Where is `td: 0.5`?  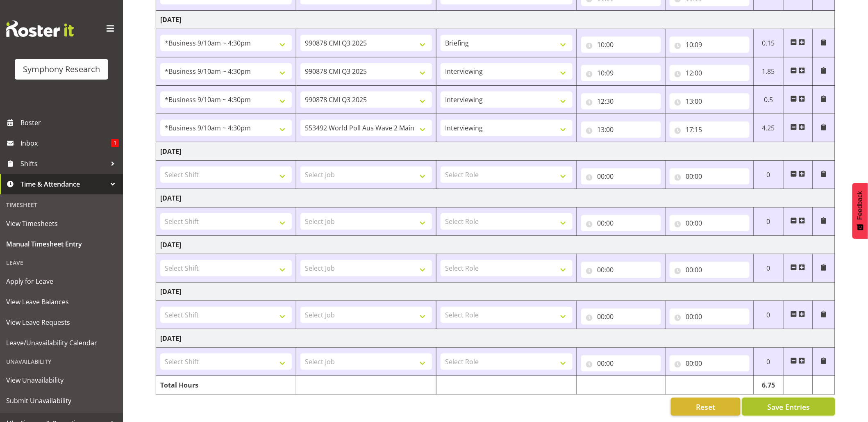
td: 0.5 is located at coordinates (769, 99).